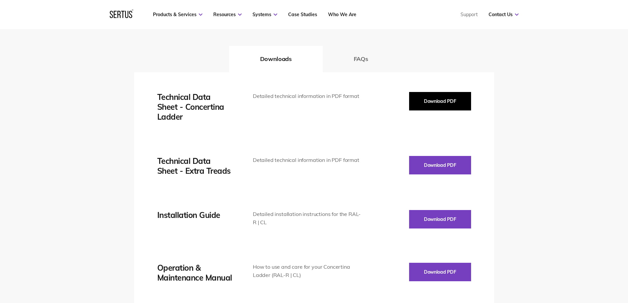 The height and width of the screenshot is (303, 628). Describe the element at coordinates (469, 15) in the screenshot. I see `a: Support` at that location.